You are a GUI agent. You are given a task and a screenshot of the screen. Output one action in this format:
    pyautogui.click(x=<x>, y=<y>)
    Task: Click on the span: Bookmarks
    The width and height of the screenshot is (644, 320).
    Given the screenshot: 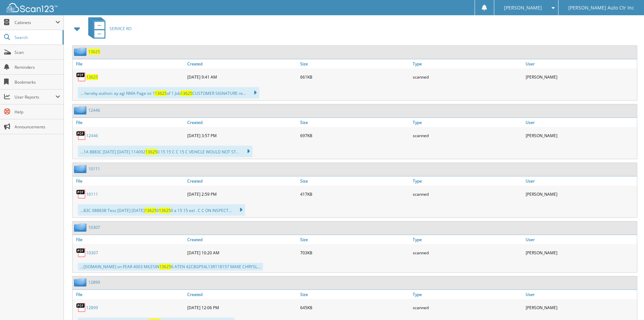 What is the action you would take?
    pyautogui.click(x=37, y=82)
    